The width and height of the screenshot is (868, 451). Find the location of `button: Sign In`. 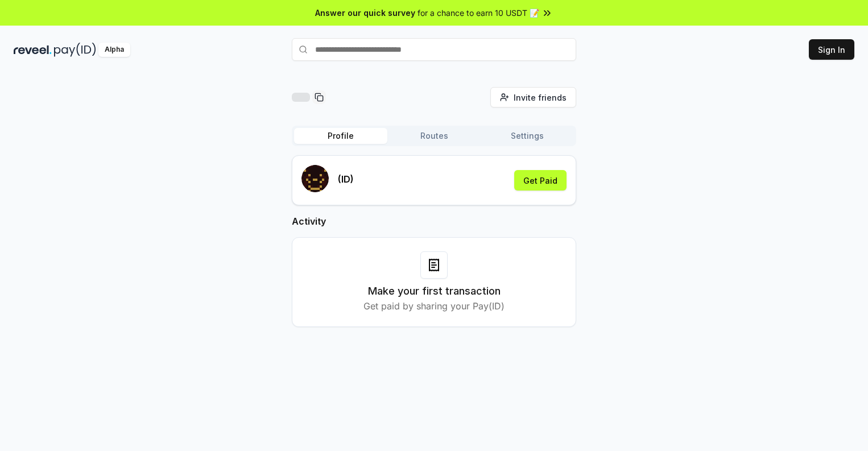

button: Sign In is located at coordinates (831, 50).